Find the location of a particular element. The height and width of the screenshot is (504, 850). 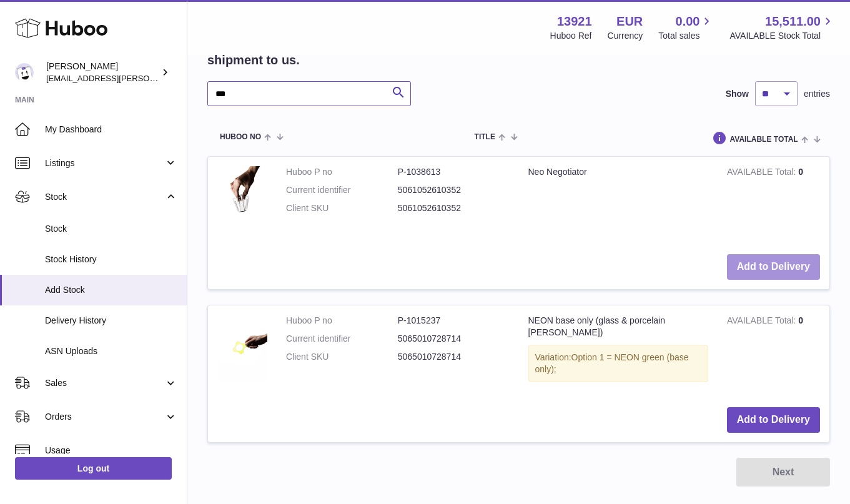

img: europe@orea.uk is located at coordinates (24, 73).